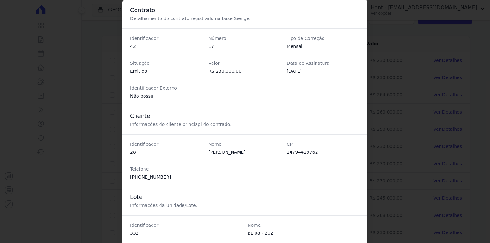 Image resolution: width=490 pixels, height=243 pixels. What do you see at coordinates (323, 46) in the screenshot?
I see `dd: Mensal` at bounding box center [323, 46].